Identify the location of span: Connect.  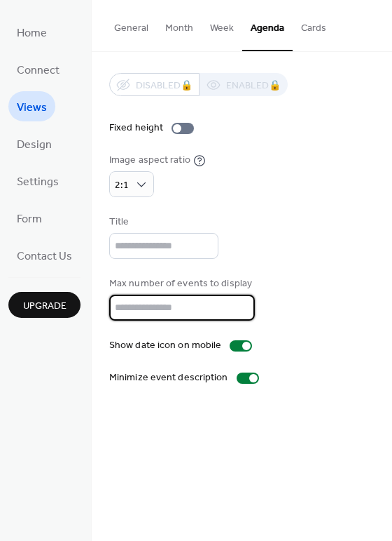
(38, 70).